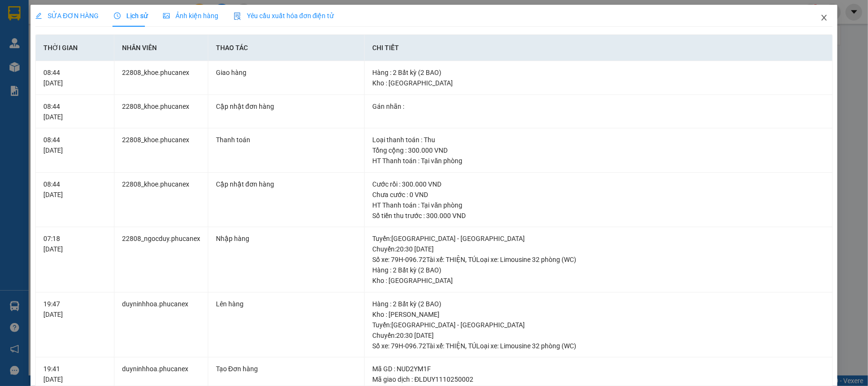 The image size is (868, 386). I want to click on th: Chi tiết, so click(599, 48).